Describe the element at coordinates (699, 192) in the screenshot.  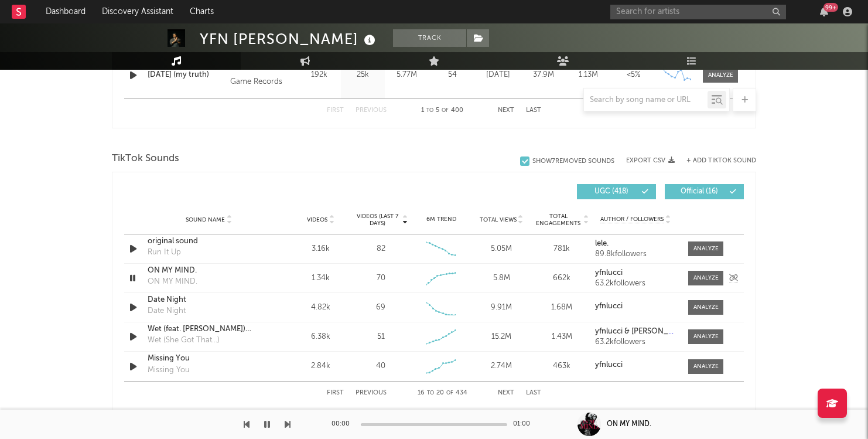
I see `span: Official ( 16 )` at that location.